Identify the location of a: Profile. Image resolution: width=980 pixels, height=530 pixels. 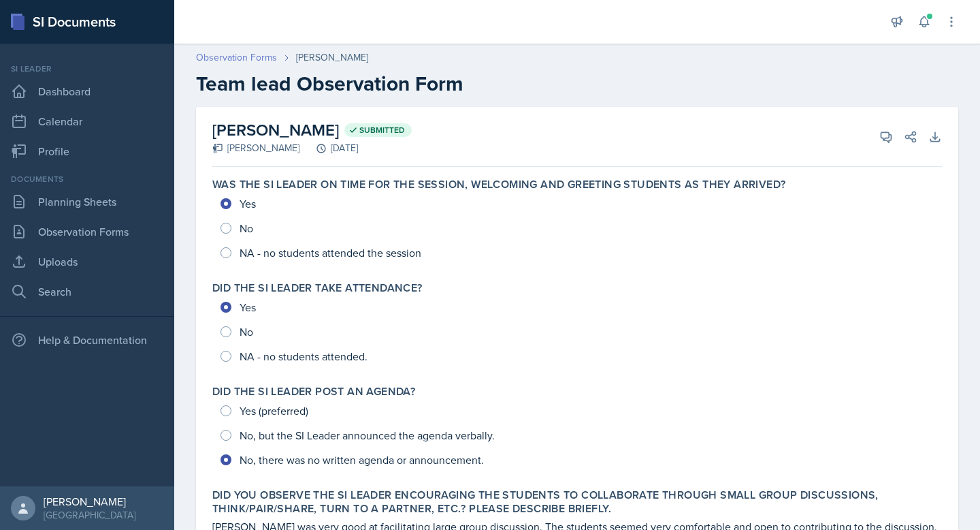
(87, 151).